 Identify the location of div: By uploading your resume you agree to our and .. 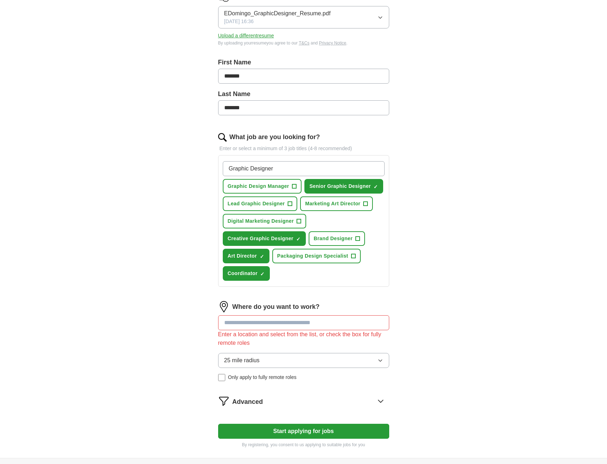
(303, 43).